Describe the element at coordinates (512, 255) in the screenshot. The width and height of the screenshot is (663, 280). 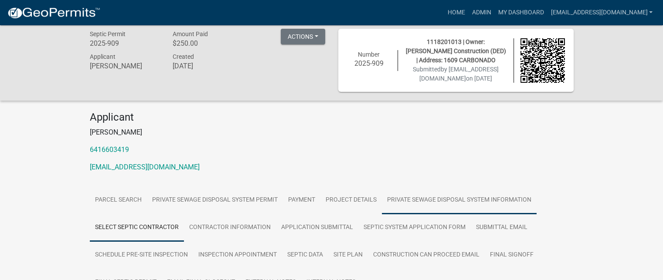
I see `a: Final Signoff` at that location.